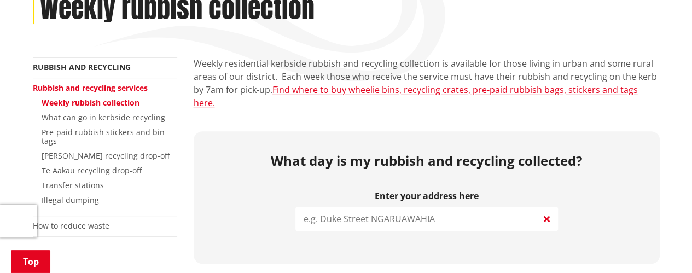  What do you see at coordinates (427, 83) in the screenshot?
I see `p: Weekly residential kerbside rubbish and recycling collection is available for those living in urb...` at bounding box center [427, 83].